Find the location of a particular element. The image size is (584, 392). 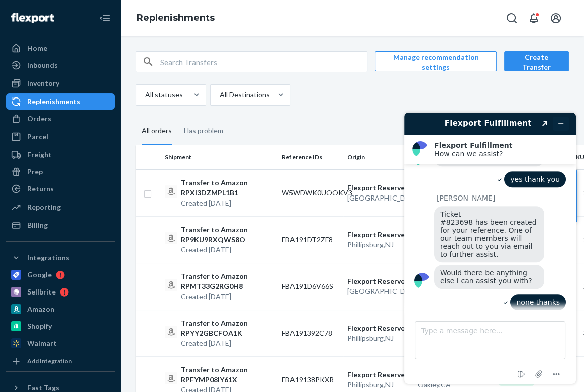

a: Create Transfer is located at coordinates (536, 62).